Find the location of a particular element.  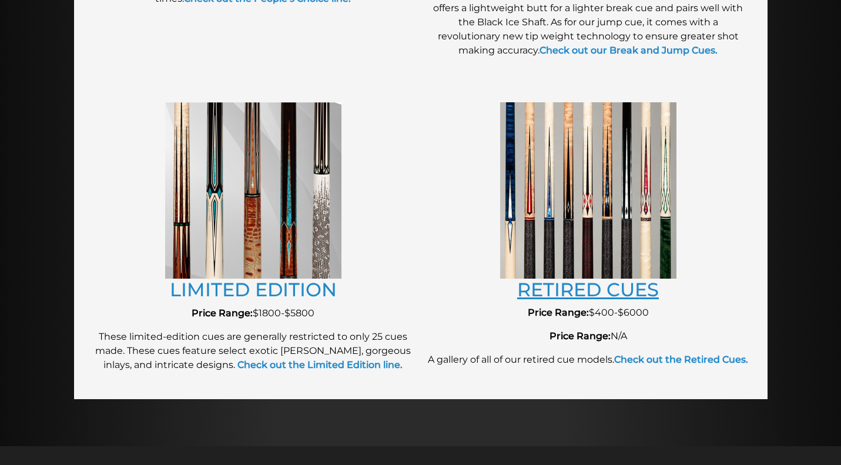

strong: Check out the Retired Cues. is located at coordinates (681, 359).